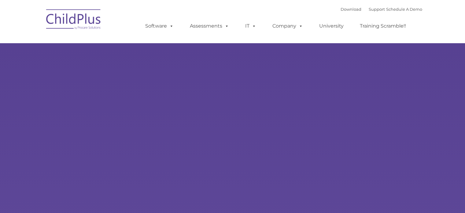  I want to click on a: University, so click(332, 26).